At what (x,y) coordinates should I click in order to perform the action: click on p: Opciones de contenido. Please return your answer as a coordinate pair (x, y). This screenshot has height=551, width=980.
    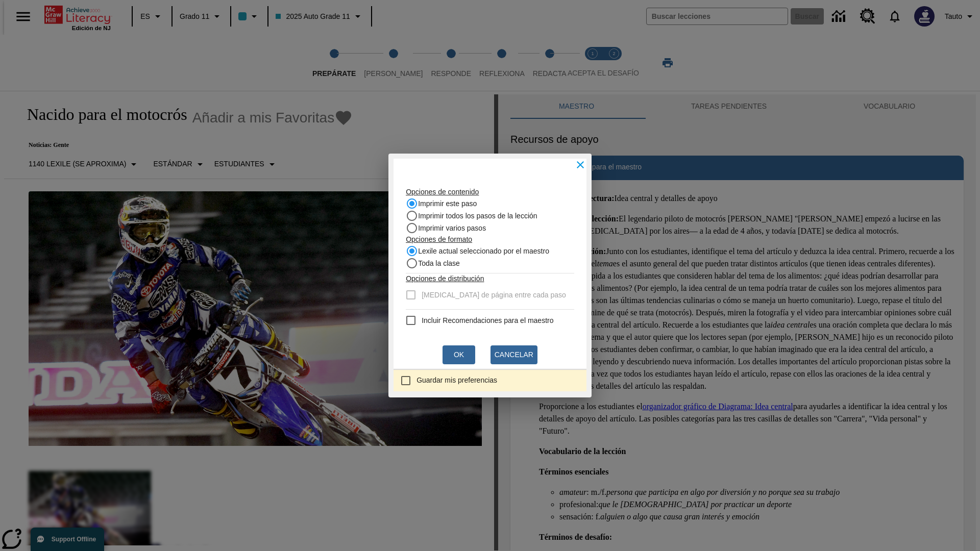
    Looking at the image, I should click on (490, 192).